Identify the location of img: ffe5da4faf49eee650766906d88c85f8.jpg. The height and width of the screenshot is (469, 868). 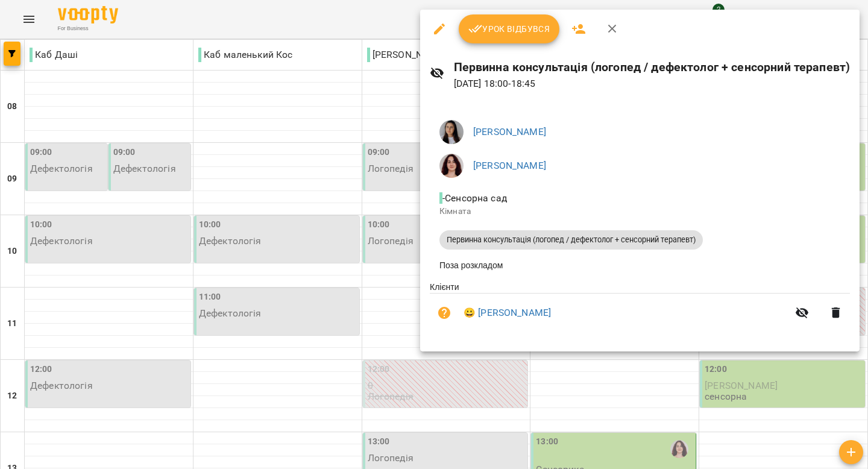
(452, 132).